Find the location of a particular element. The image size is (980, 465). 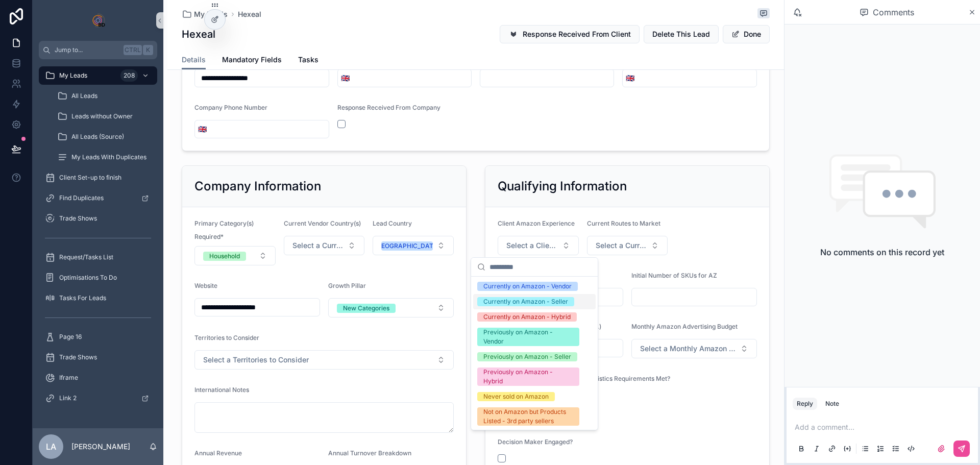

span: Client Set-up to finish is located at coordinates (91, 177).